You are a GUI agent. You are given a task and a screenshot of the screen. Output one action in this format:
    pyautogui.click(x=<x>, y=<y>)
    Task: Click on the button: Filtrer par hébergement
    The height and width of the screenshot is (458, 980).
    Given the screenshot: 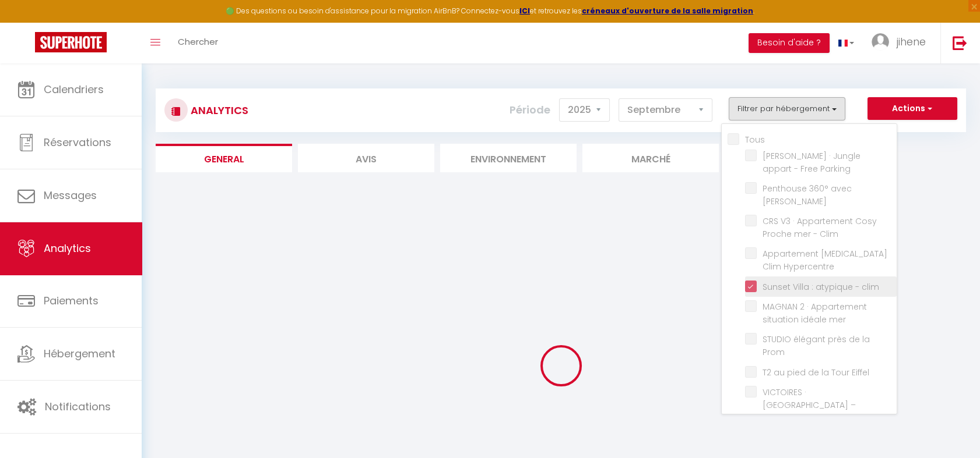 What is the action you would take?
    pyautogui.click(x=787, y=108)
    